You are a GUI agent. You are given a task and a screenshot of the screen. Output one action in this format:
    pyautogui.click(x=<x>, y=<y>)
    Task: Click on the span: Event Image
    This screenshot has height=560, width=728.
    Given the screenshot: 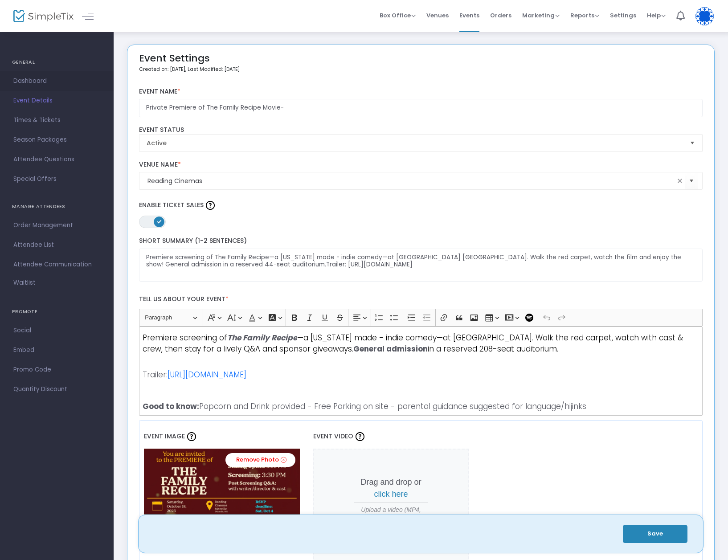 What is the action you would take?
    pyautogui.click(x=164, y=437)
    